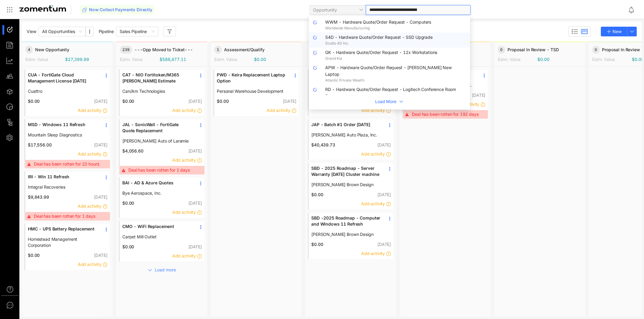 The image size is (644, 319). I want to click on a: IRI - Win 11 Refresh, so click(63, 179).